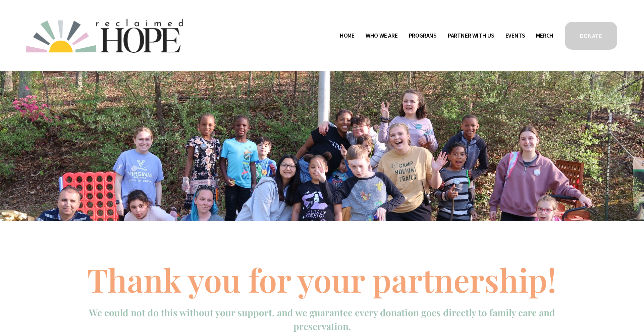  I want to click on span: Programs, so click(423, 35).